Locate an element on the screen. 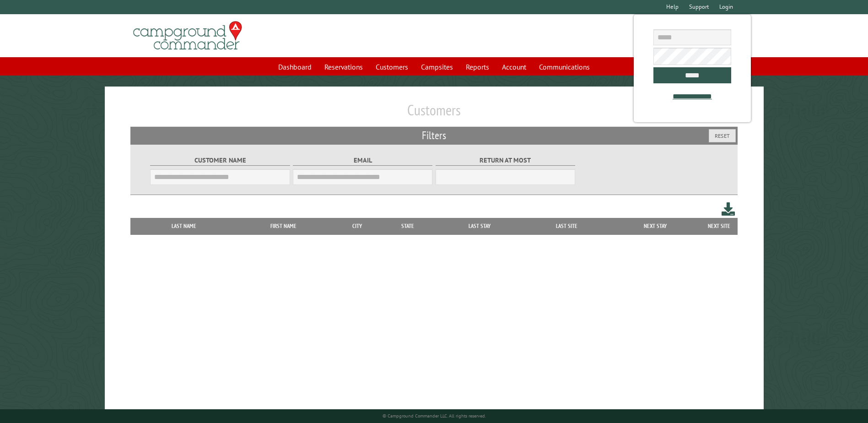 The width and height of the screenshot is (868, 423). button: Reset is located at coordinates (722, 135).